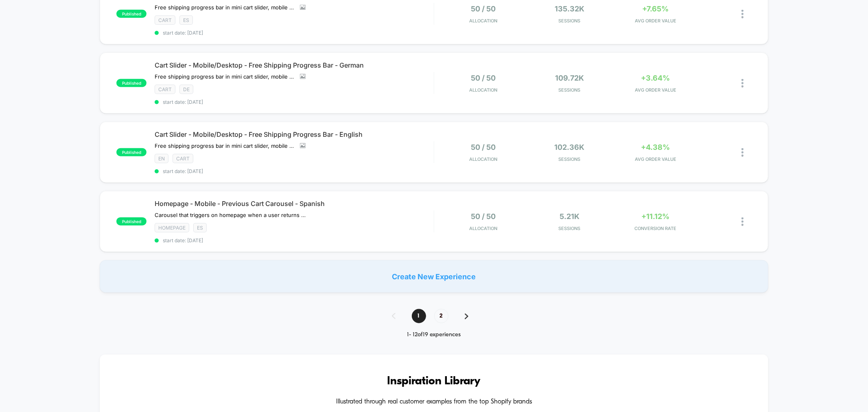 The height and width of the screenshot is (412, 868). What do you see at coordinates (466, 316) in the screenshot?
I see `img: pagination forward` at bounding box center [466, 316].